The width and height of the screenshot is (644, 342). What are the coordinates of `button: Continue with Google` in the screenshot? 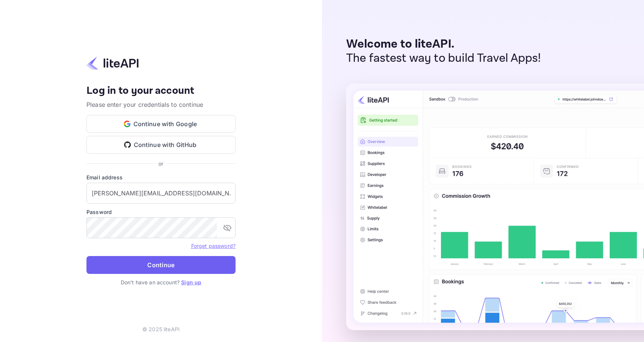 It's located at (161, 124).